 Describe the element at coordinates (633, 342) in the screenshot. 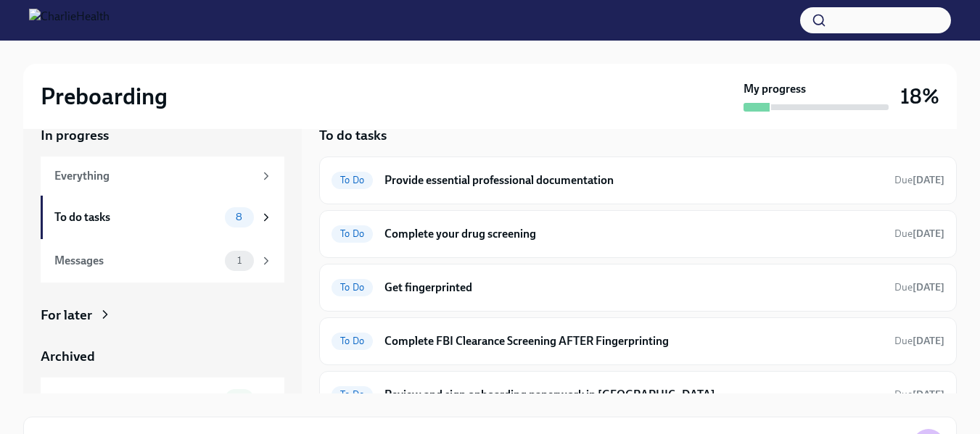

I see `h6: Complete FBI Clearance Screening AFTER Fingerprinting` at that location.